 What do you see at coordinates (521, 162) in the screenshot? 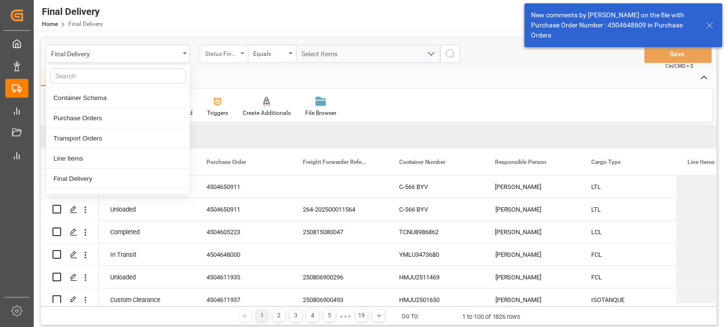
I see `span: Responsible Person` at bounding box center [521, 162].